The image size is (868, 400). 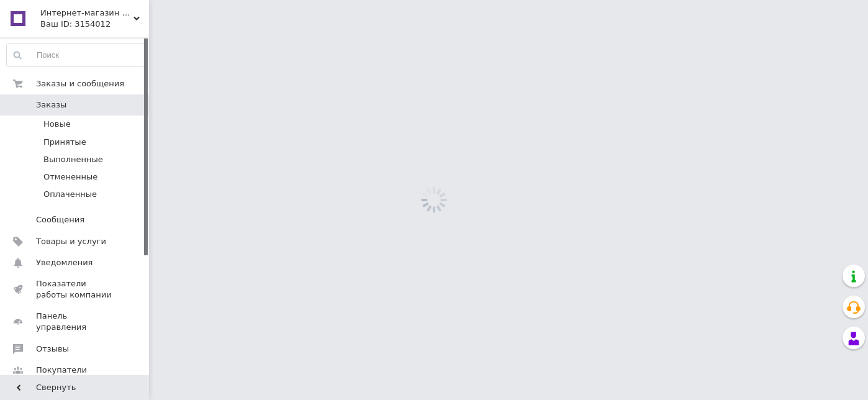 I want to click on input: Поиск, so click(x=77, y=55).